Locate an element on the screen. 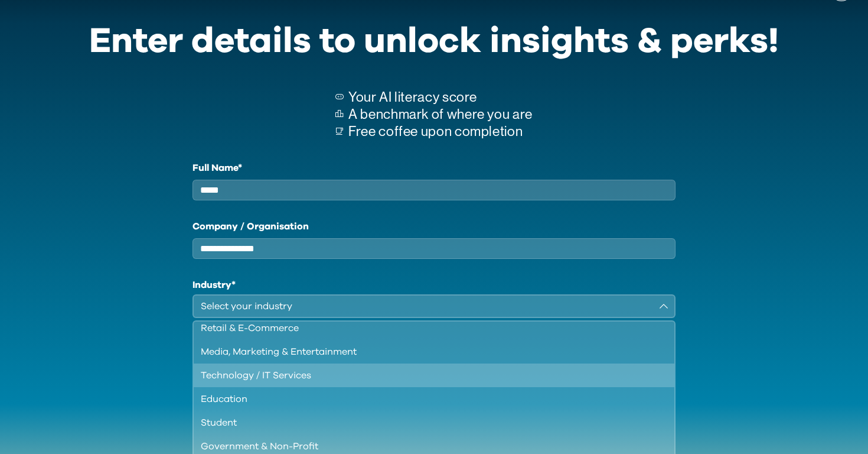 The height and width of the screenshot is (454, 868). div: Government & Non-Profit is located at coordinates (427, 446).